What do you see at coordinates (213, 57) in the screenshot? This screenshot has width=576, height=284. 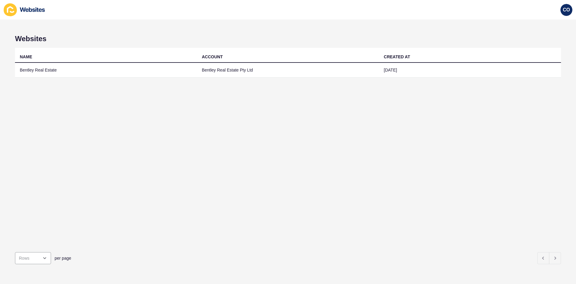 I see `div: ACCOUNT` at bounding box center [213, 57].